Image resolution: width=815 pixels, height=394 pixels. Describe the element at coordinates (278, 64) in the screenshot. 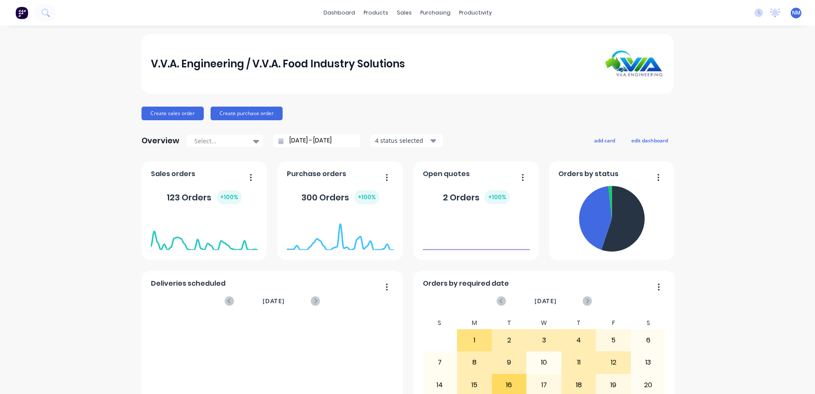

I see `div: V.V.A. Engineering / V.V.A. Food Industry Solutions` at that location.